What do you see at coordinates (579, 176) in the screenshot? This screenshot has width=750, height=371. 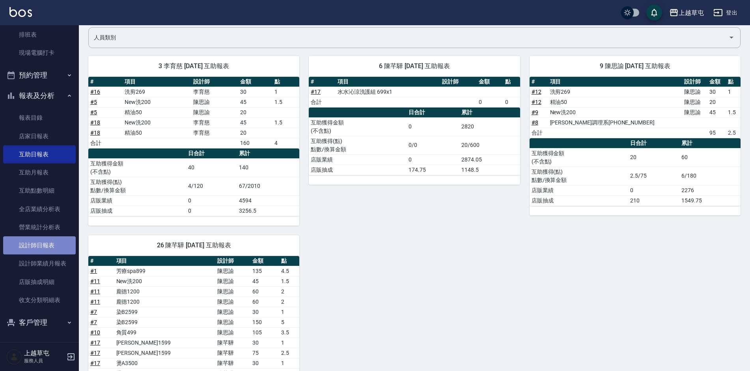 I see `td: 互助獲得(點) 點數/換算金額` at bounding box center [579, 176].